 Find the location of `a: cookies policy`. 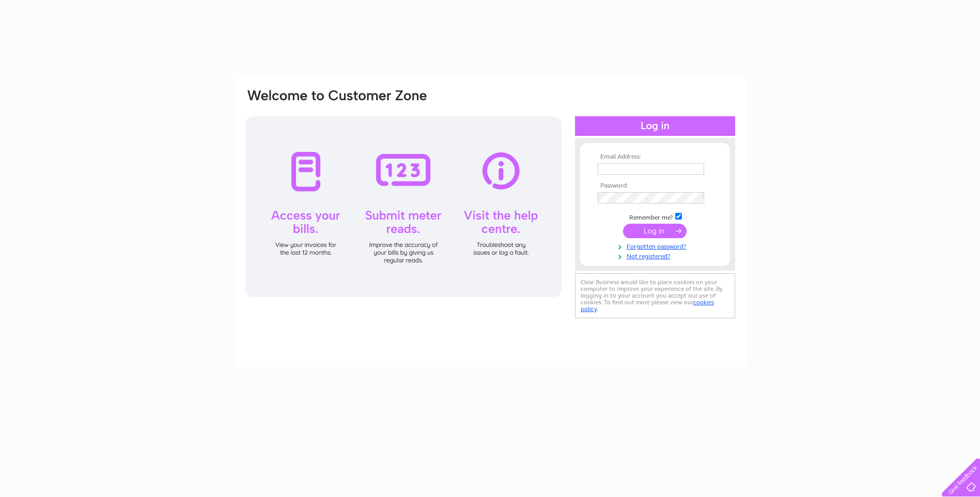

a: cookies policy is located at coordinates (647, 306).